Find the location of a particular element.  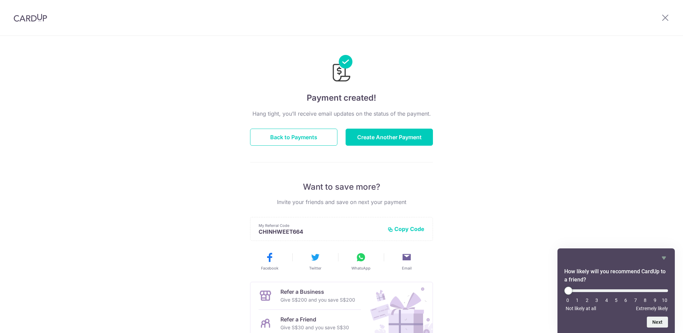

li: 6 is located at coordinates (625, 300).